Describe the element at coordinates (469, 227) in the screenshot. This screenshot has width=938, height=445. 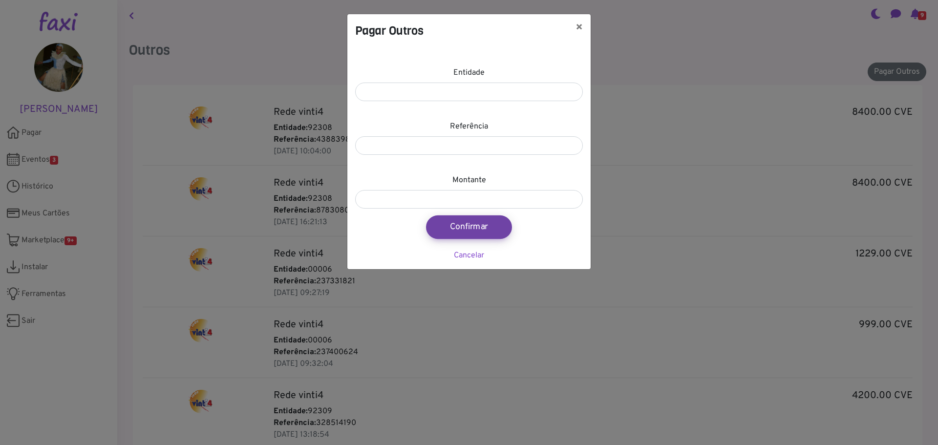
I see `button: Confirmar` at that location.